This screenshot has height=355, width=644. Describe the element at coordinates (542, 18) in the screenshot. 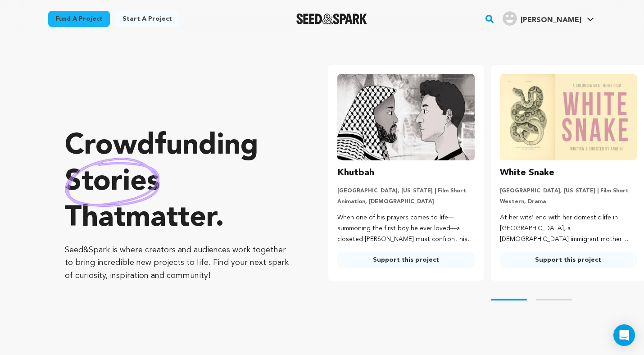

I see `div: Juliet C.'s Profile` at that location.